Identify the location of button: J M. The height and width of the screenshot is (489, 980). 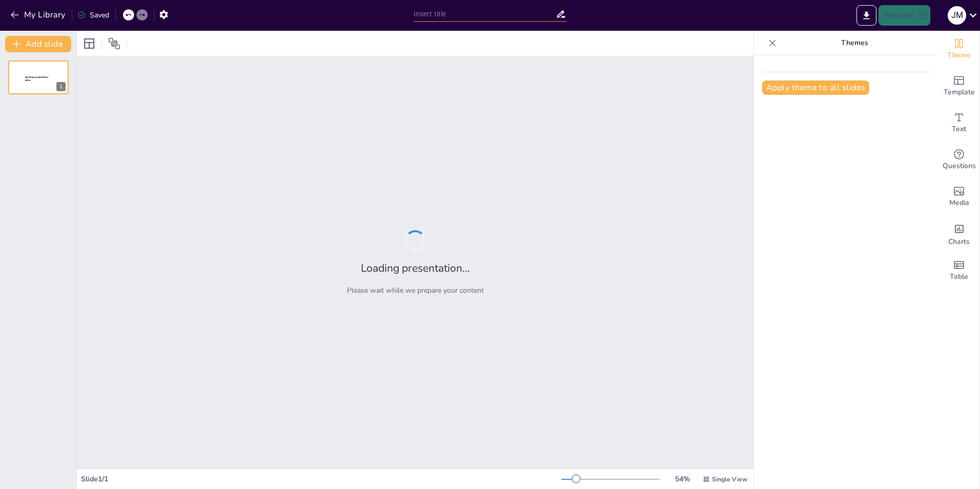
(957, 16).